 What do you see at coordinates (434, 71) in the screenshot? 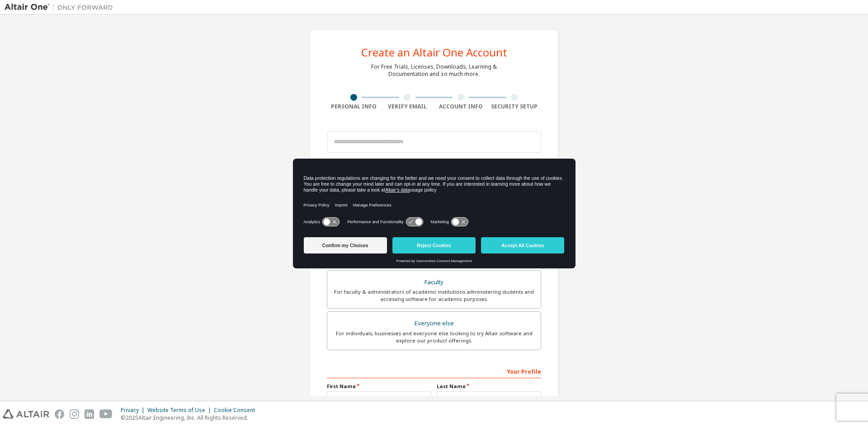
I see `div: For Free Trials, Licenses, Downloads, Learning & Documentation and so much more.` at bounding box center [434, 71].